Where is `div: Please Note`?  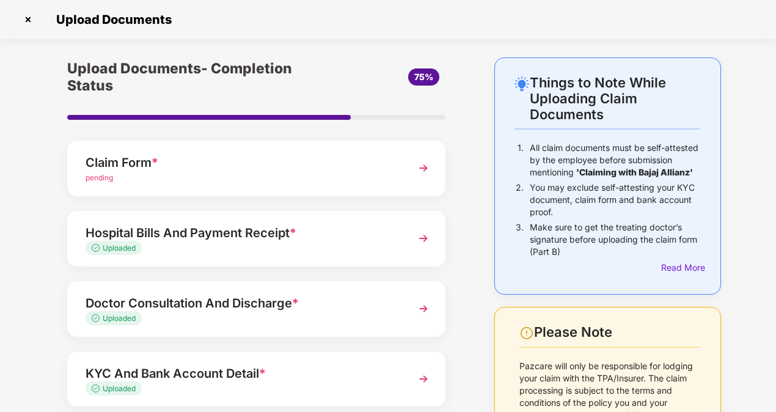 div: Please Note is located at coordinates (617, 332).